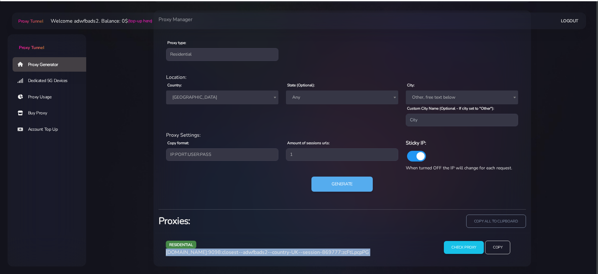 This screenshot has height=274, width=598. I want to click on a: Buy Proxy, so click(52, 113).